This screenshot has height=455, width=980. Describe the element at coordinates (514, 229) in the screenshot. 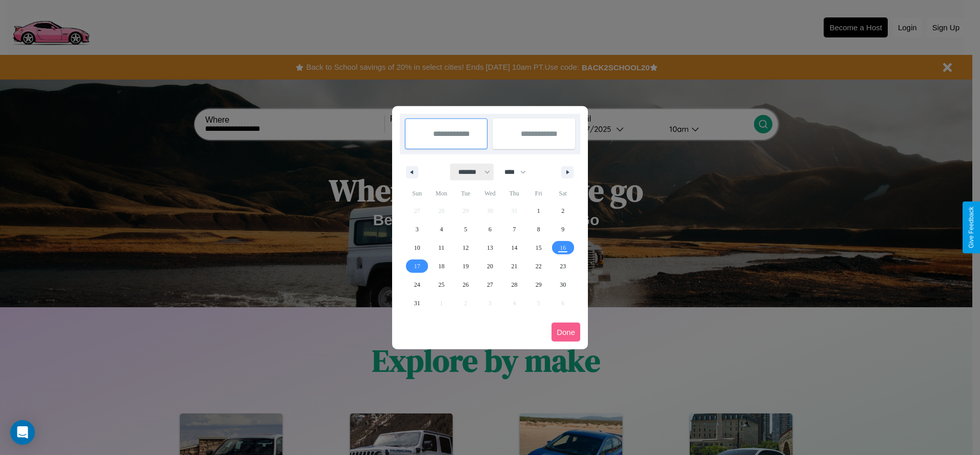

I see `span: 7` at that location.